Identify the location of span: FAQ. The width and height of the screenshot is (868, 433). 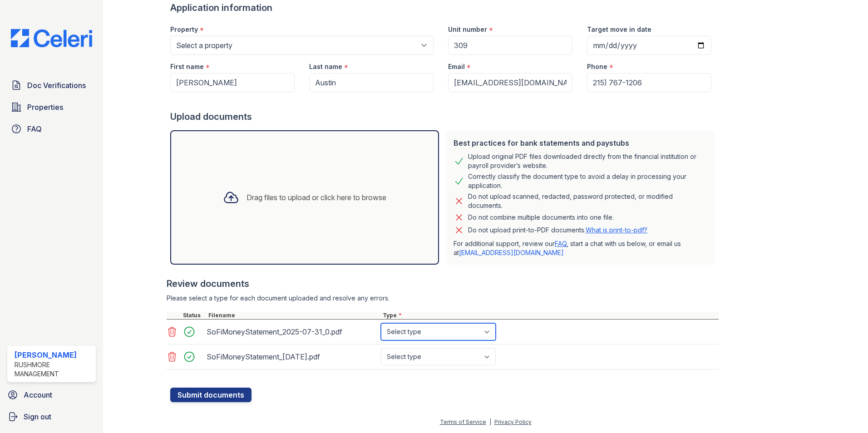
(35, 129).